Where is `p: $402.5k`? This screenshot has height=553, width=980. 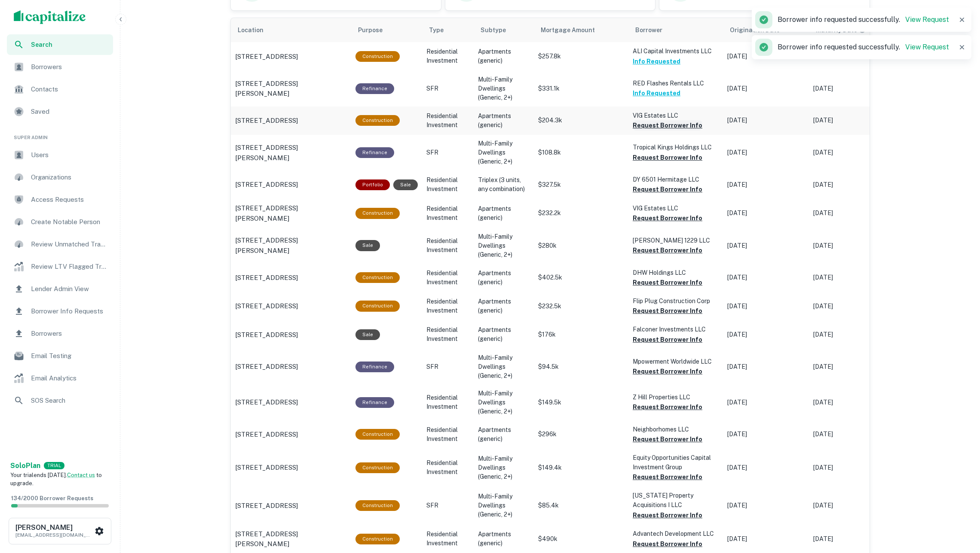 p: $402.5k is located at coordinates (581, 278).